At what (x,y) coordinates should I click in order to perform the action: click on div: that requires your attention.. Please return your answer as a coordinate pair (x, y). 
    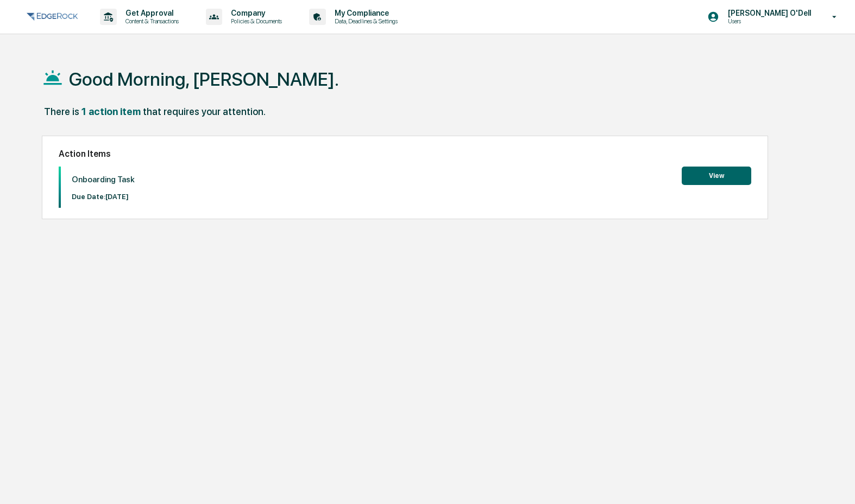
    Looking at the image, I should click on (204, 111).